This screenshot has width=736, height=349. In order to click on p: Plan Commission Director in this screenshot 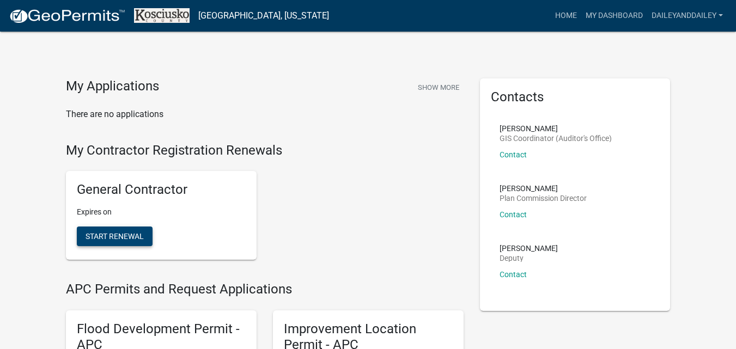, I will do `click(543, 198)`.